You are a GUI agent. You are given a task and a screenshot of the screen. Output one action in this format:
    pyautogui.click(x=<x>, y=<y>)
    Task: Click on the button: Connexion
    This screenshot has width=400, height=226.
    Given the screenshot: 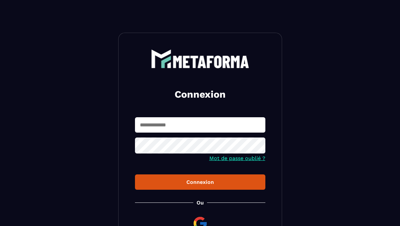 What is the action you would take?
    pyautogui.click(x=200, y=182)
    